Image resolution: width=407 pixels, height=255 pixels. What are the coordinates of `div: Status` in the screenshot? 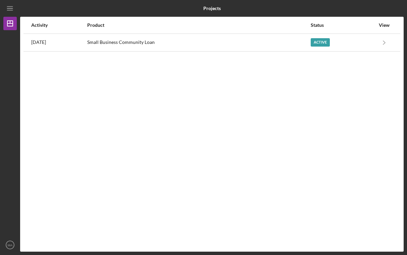 It's located at (343, 25).